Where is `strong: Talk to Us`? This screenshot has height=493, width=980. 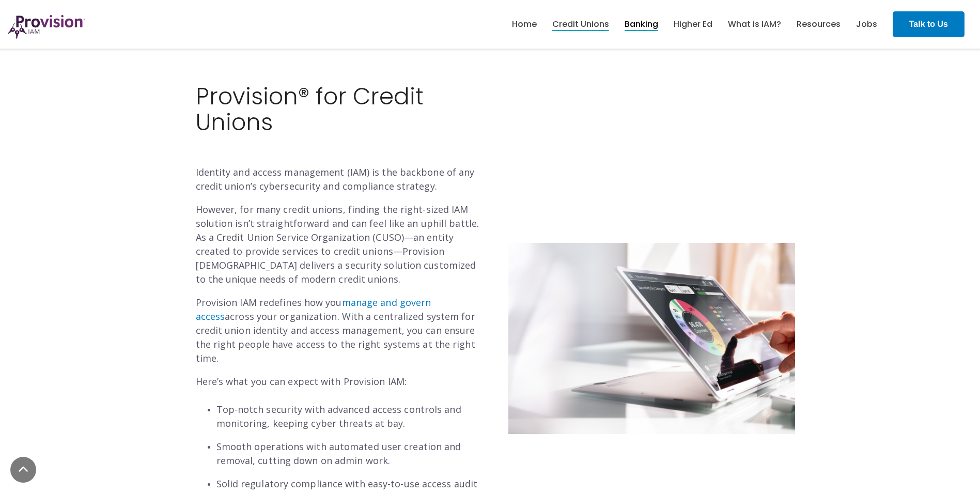
strong: Talk to Us is located at coordinates (928, 24).